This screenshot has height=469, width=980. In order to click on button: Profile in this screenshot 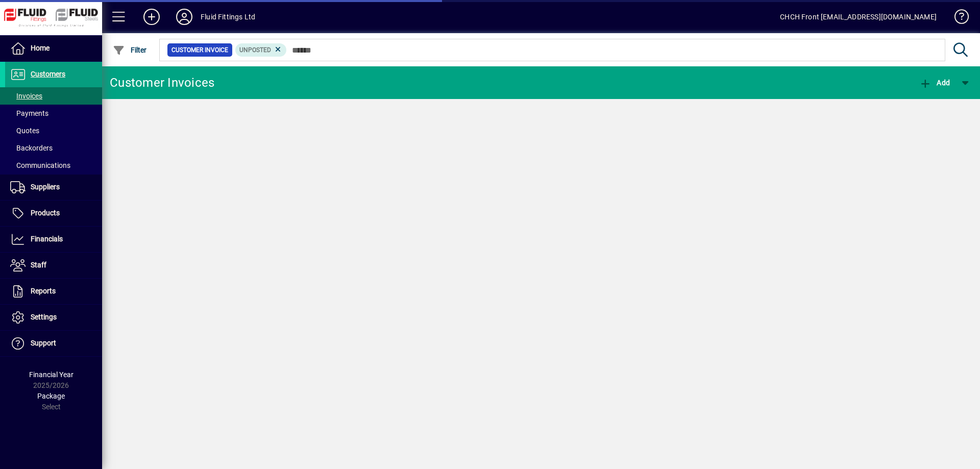, I will do `click(184, 17)`.